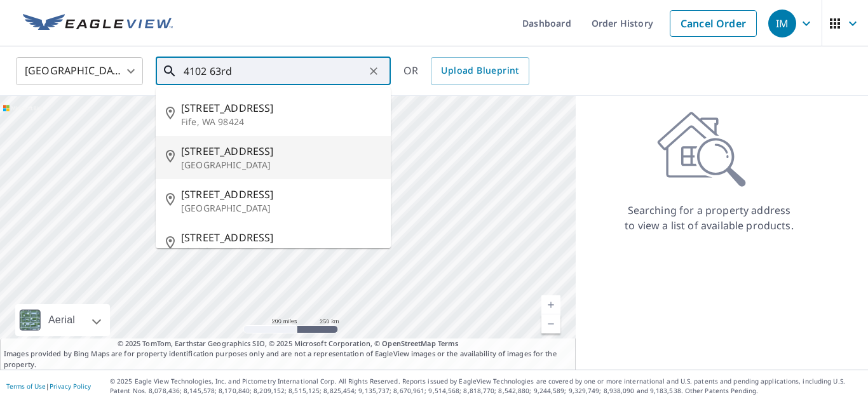 This screenshot has width=868, height=402. What do you see at coordinates (448, 343) in the screenshot?
I see `a: Terms` at bounding box center [448, 343].